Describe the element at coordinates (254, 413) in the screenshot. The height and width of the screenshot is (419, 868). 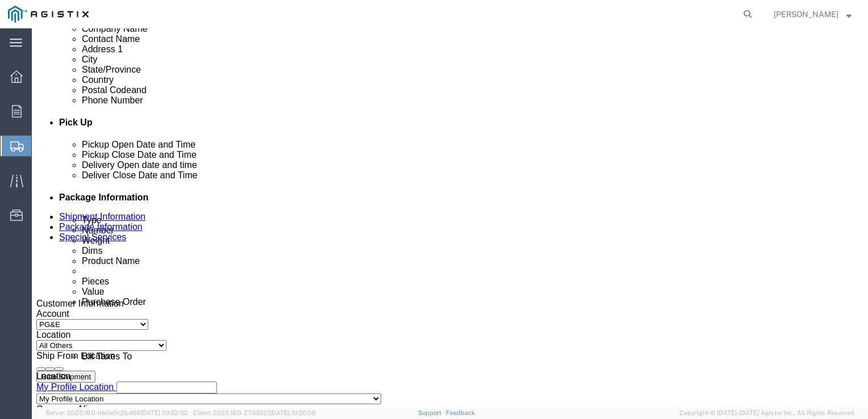
I see `span: Client: 2025.18.0-27d3021` at that location.